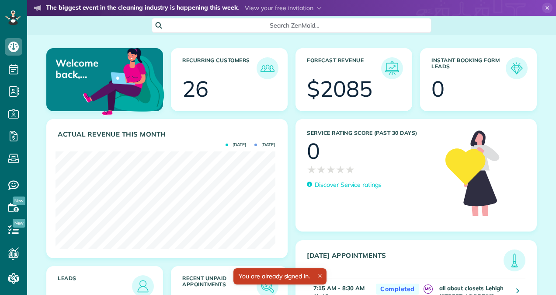  What do you see at coordinates (428, 289) in the screenshot?
I see `span: MS` at bounding box center [428, 289].